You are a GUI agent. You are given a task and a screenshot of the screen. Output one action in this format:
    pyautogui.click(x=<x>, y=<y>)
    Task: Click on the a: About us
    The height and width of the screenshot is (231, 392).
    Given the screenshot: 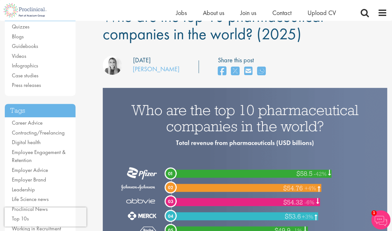 What is the action you would take?
    pyautogui.click(x=213, y=13)
    